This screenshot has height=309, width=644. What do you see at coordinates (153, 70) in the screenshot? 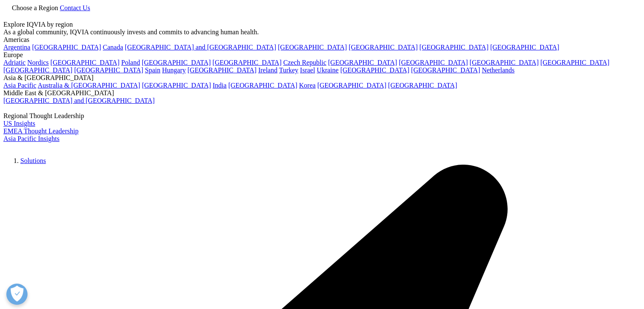
I see `a: Spain` at bounding box center [153, 70].